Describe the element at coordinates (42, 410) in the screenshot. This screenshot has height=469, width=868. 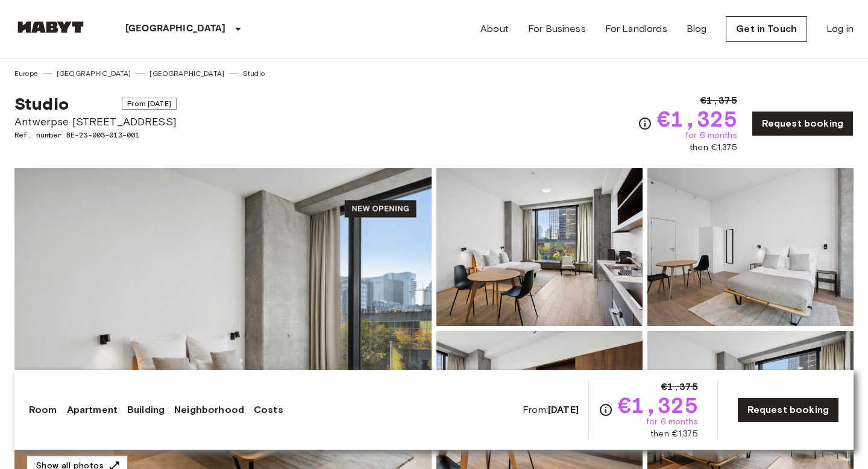
I see `a: Room` at that location.